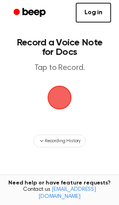 The image size is (119, 205). I want to click on a: Log in, so click(93, 13).